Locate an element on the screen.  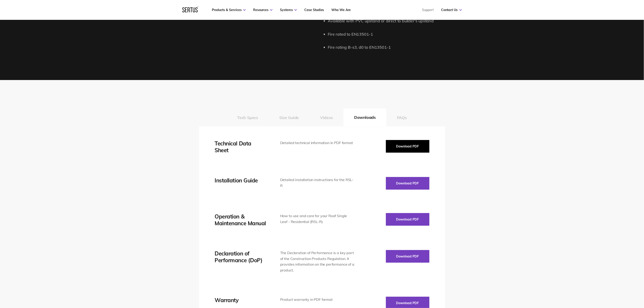
div: The Declaration of Performance is a key part of the Construction Products Regulation. It provides... is located at coordinates (317, 261).